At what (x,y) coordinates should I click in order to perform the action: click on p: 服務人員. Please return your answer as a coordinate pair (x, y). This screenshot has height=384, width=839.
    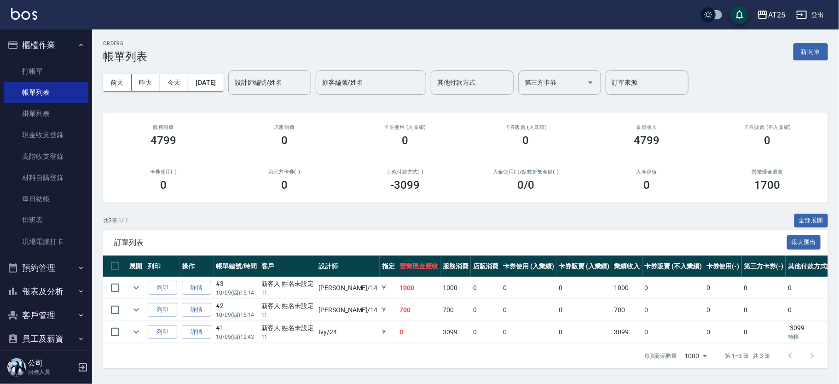
    Looking at the image, I should click on (52, 372).